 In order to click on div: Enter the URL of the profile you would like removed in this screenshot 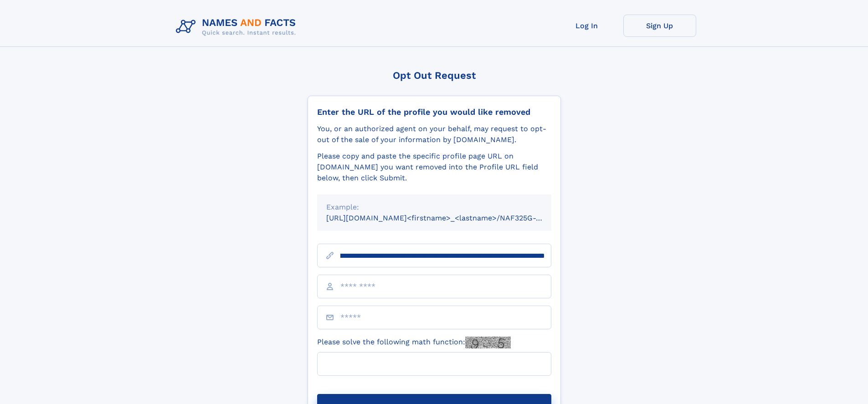, I will do `click(434, 112)`.